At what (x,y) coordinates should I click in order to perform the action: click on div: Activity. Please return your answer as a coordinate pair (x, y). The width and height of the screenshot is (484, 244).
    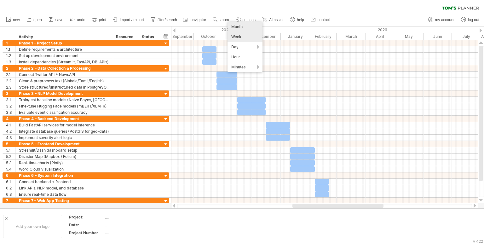
    Looking at the image, I should click on (64, 37).